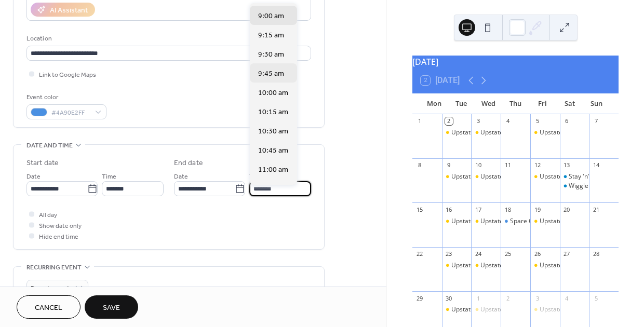  Describe the element at coordinates (434, 104) in the screenshot. I see `div: Mon` at that location.